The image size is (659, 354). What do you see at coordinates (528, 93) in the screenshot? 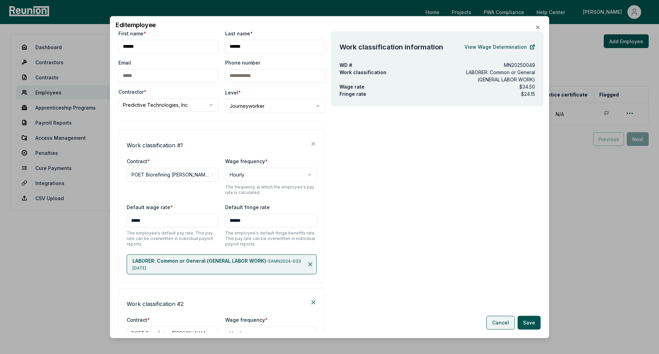
I see `p: $24.15` at bounding box center [528, 93].